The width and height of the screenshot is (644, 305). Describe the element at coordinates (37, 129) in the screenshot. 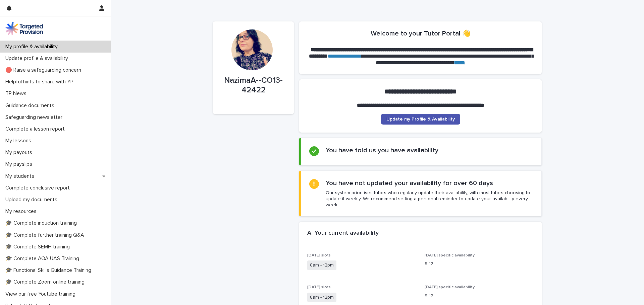

I see `p: Complete a lesson report` at that location.